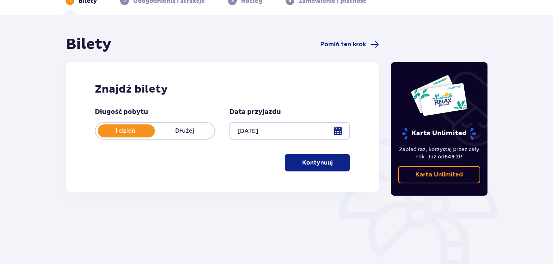  Describe the element at coordinates (255, 112) in the screenshot. I see `p: Data przyjazdu` at that location.